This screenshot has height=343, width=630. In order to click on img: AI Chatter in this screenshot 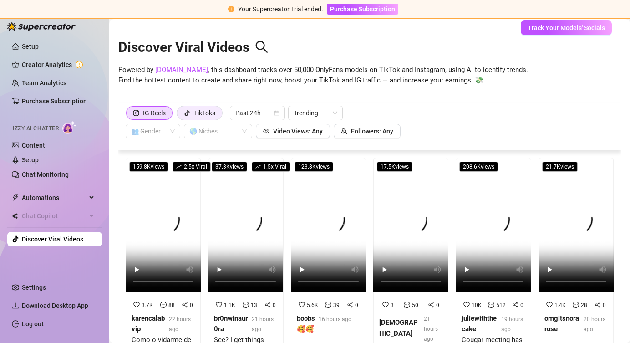, I will do `click(69, 127)`.